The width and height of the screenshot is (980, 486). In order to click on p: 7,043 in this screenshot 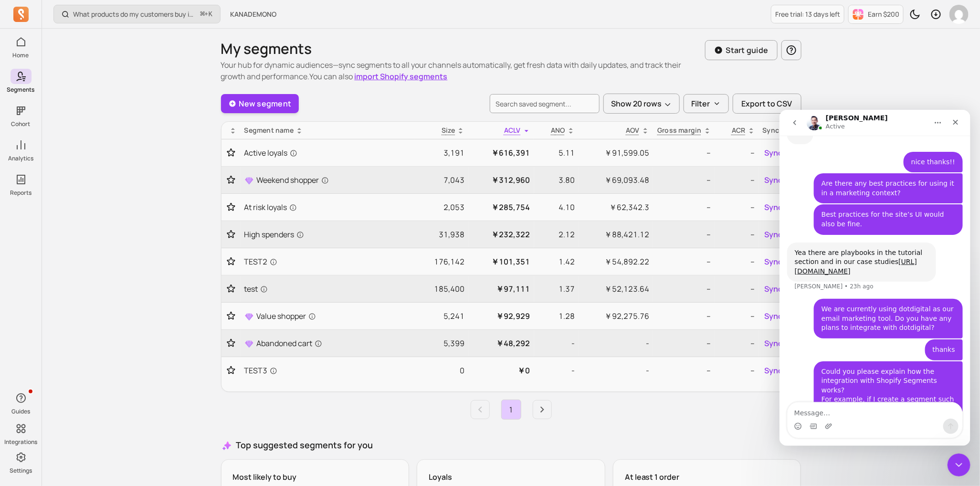, I will do `click(441, 180)`.